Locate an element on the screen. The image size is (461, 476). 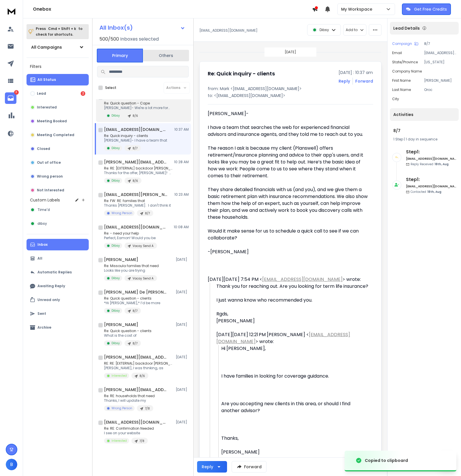
p: Campaign is located at coordinates (402, 44).